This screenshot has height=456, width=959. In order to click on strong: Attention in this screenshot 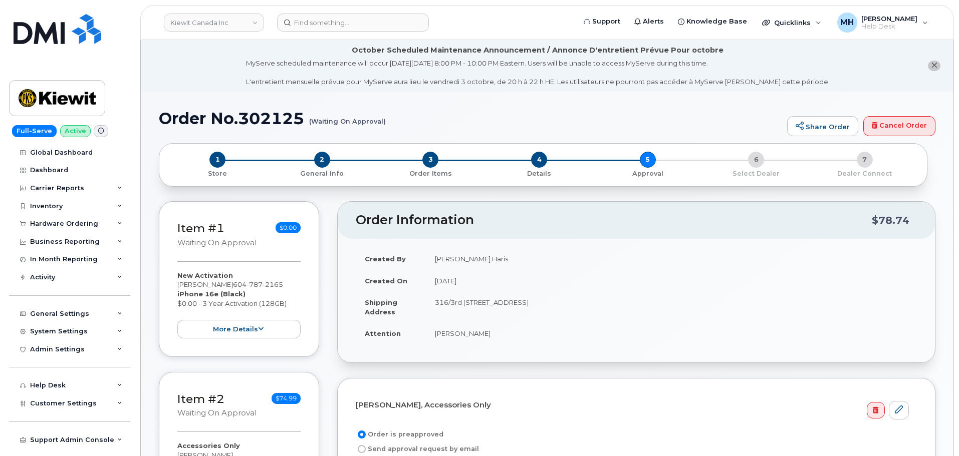, I will do `click(383, 334)`.